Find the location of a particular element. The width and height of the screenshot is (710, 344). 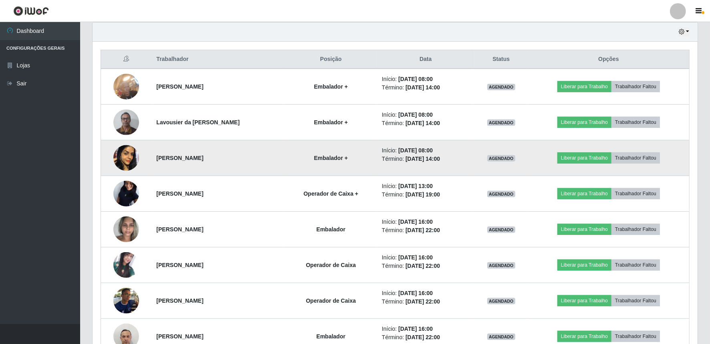

img: 1746326143997.jpeg is located at coordinates (126, 122).